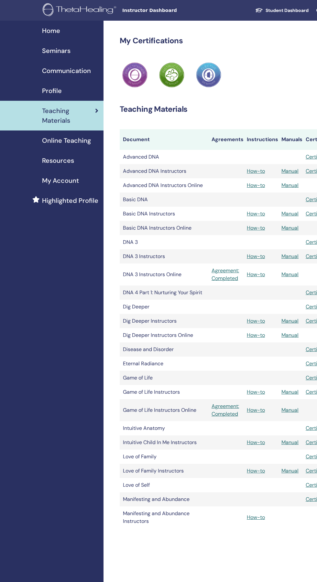 This screenshot has width=317, height=582. What do you see at coordinates (164, 214) in the screenshot?
I see `td: Basic DNA Instructors` at bounding box center [164, 214].